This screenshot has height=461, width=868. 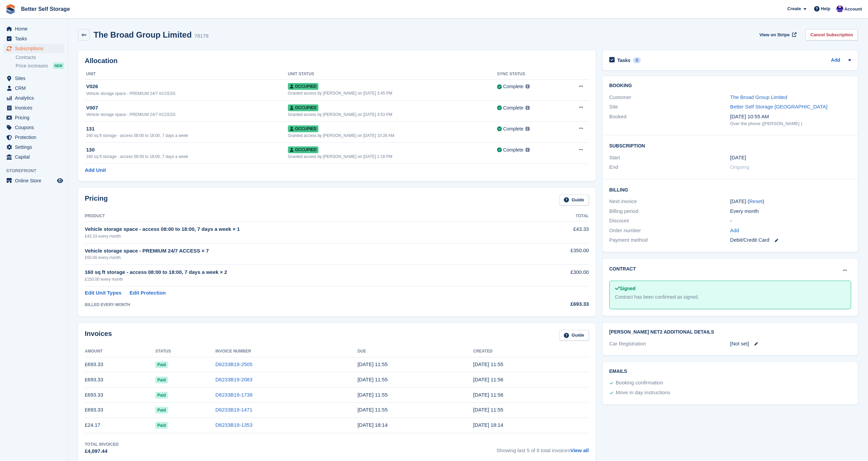 I want to click on a: The Broad Group Limited, so click(x=759, y=97).